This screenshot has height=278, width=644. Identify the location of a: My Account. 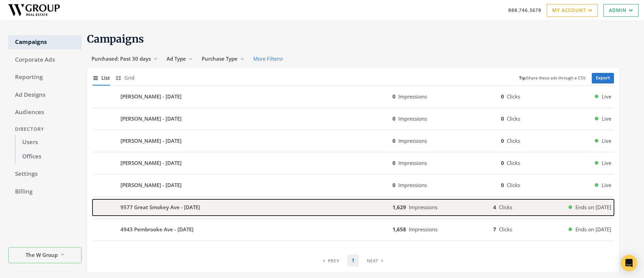
(572, 10).